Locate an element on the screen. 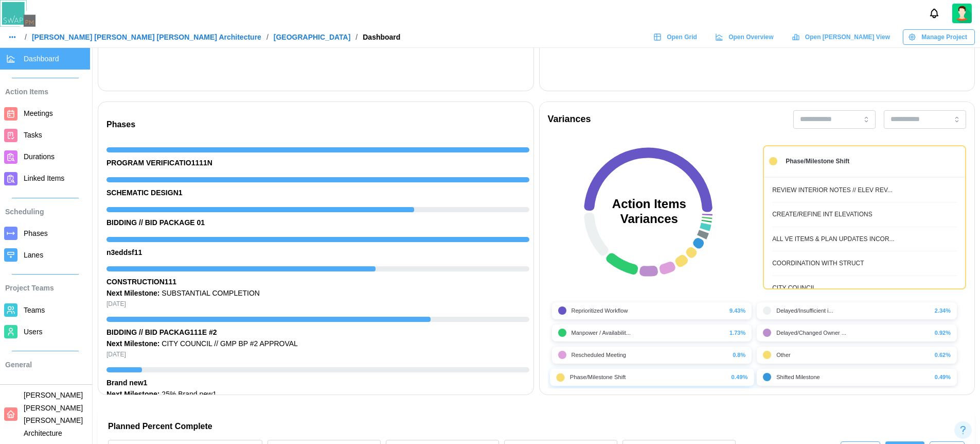  a: COORDINATION WITH STRUCT is located at coordinates (865, 264).